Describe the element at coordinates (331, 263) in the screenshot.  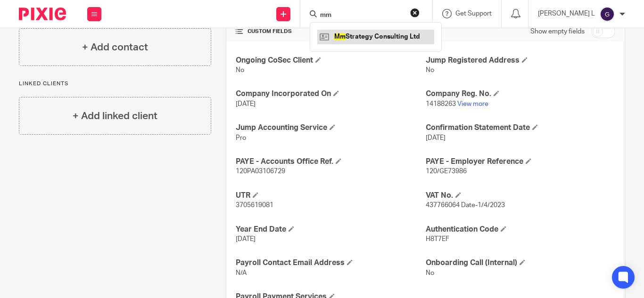
I see `h4: Payroll Contact Email Address` at that location.